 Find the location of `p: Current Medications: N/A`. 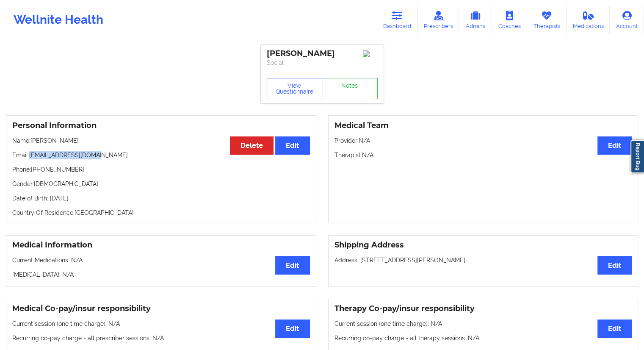

p: Current Medications: N/A is located at coordinates (161, 260).